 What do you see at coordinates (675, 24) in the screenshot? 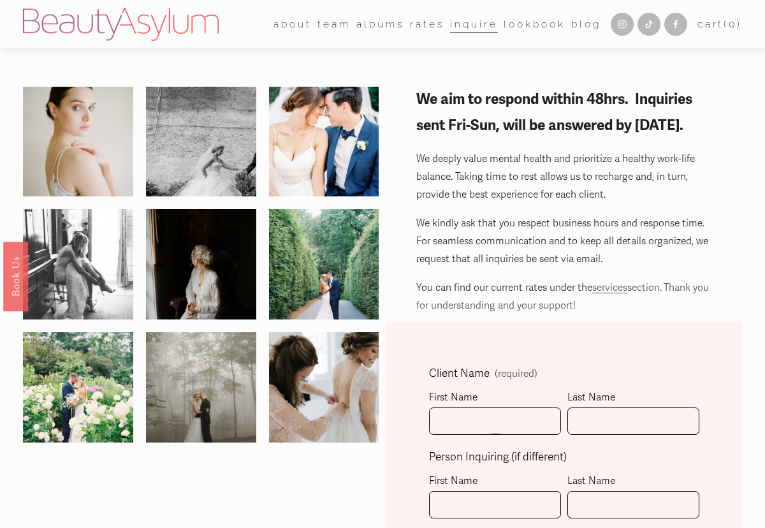
I see `a: Facebook` at bounding box center [675, 24].